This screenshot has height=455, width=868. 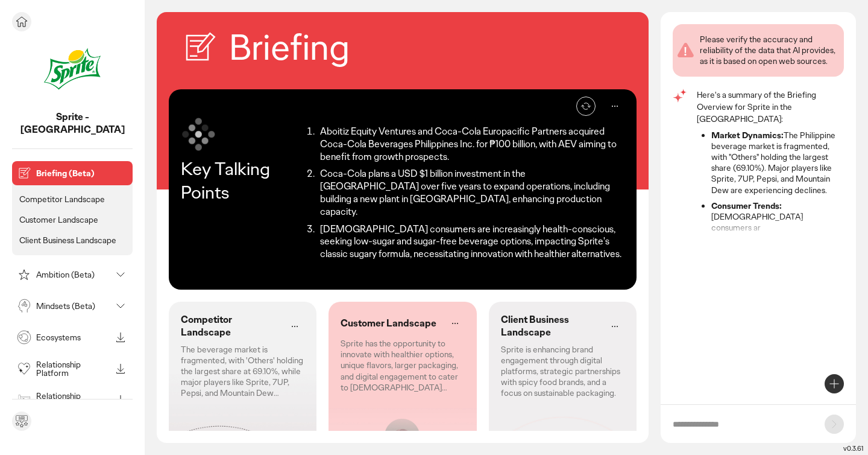 What do you see at coordinates (72, 69) in the screenshot?
I see `img: project avatar` at bounding box center [72, 69].